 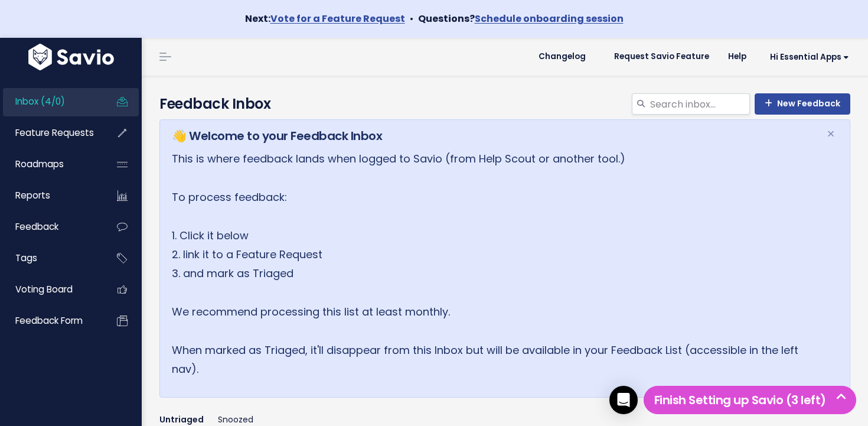 What do you see at coordinates (39, 164) in the screenshot?
I see `span: Roadmaps` at bounding box center [39, 164].